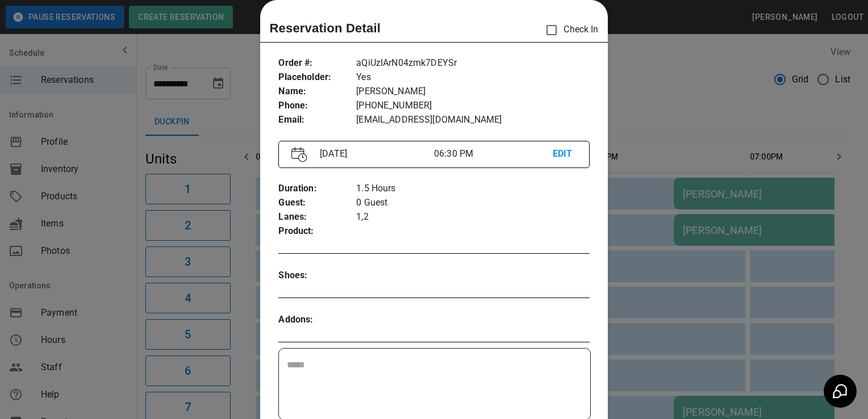  I want to click on img: Vector, so click(299, 154).